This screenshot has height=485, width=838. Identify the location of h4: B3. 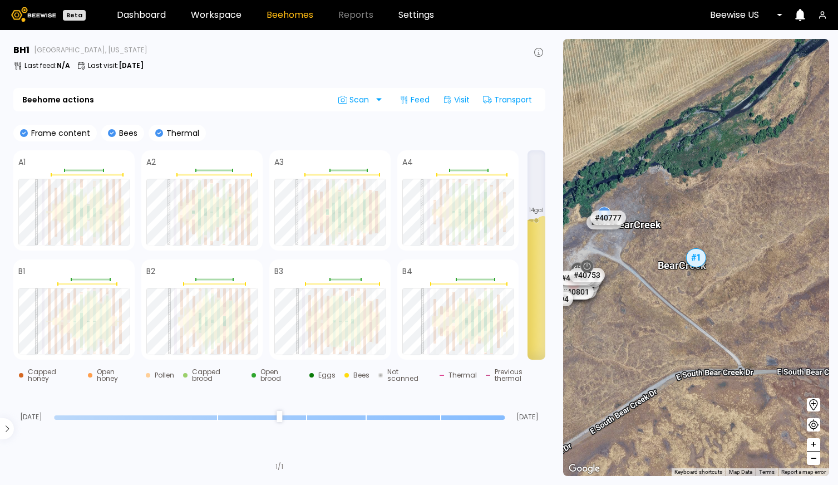
(279, 271).